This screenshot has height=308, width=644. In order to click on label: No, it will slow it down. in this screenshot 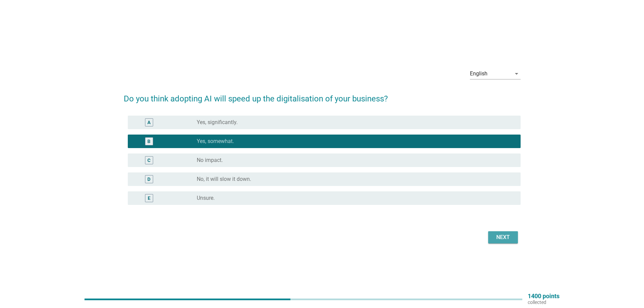, I will do `click(224, 179)`.